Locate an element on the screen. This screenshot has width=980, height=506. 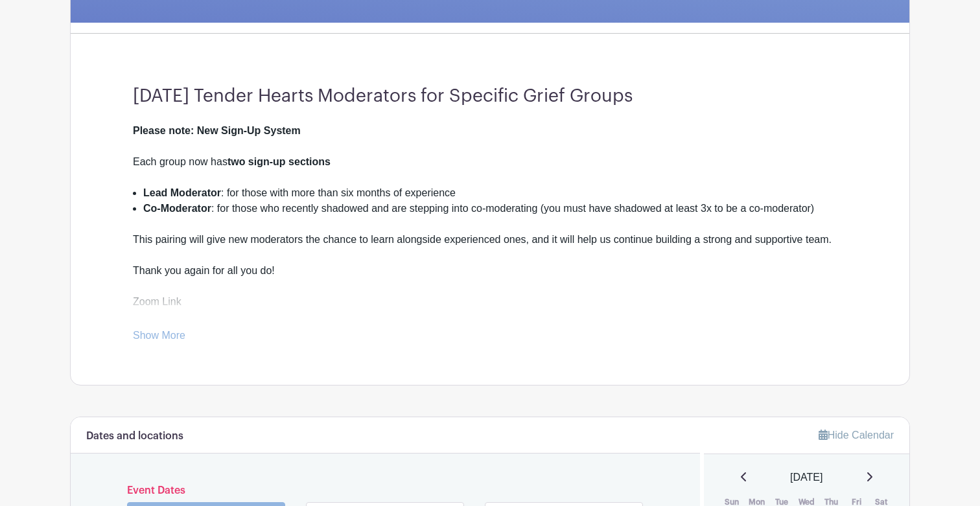
li: : for those with more than six months of experience is located at coordinates (495, 193).